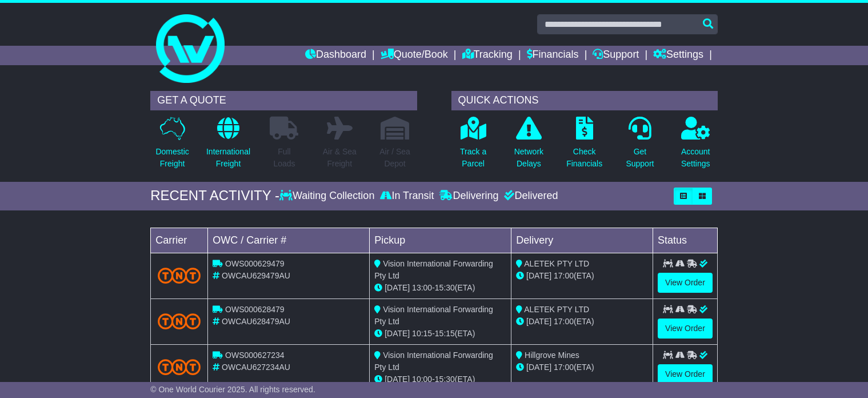 The height and width of the screenshot is (398, 868). Describe the element at coordinates (215, 196) in the screenshot. I see `div: RECENT ACTIVITY -` at that location.